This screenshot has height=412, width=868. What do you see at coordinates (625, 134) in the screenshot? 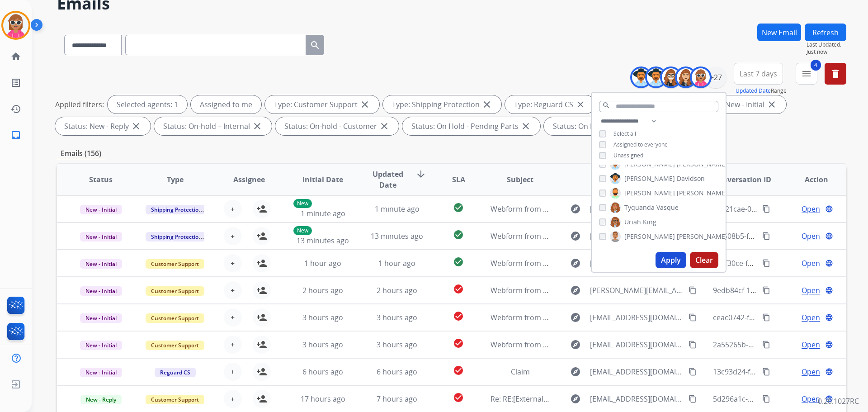
I see `span: Select all` at bounding box center [625, 134].